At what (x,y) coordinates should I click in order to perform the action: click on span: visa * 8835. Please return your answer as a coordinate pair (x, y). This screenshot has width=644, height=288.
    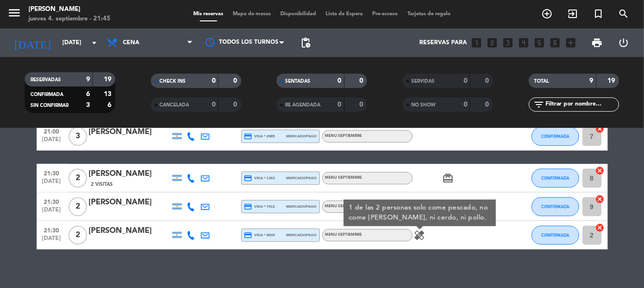
    Looking at the image, I should click on (259, 236).